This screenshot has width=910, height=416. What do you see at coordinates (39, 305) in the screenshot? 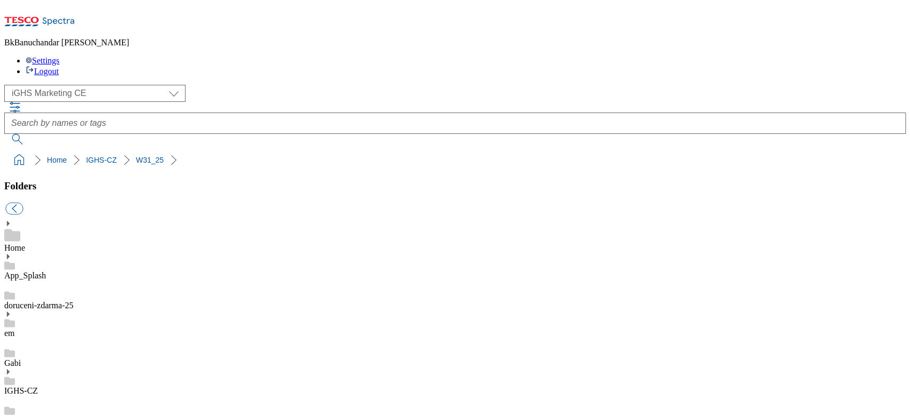
I see `a: doruceni-zdarma-25` at bounding box center [39, 305].